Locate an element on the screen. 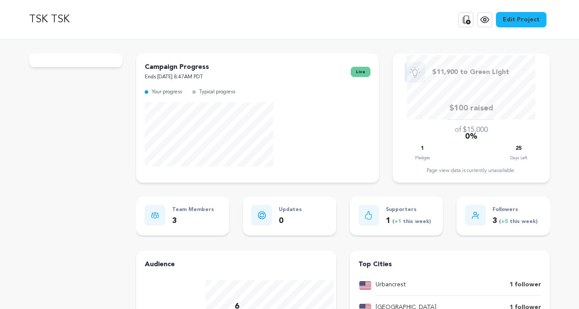 This screenshot has width=579, height=309. h4: Audience is located at coordinates (236, 264).